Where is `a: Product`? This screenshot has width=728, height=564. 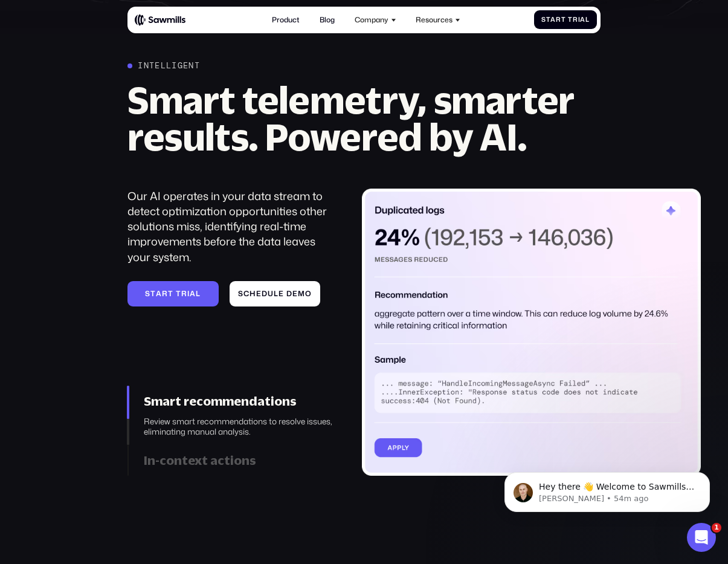
a: Product is located at coordinates (286, 20).